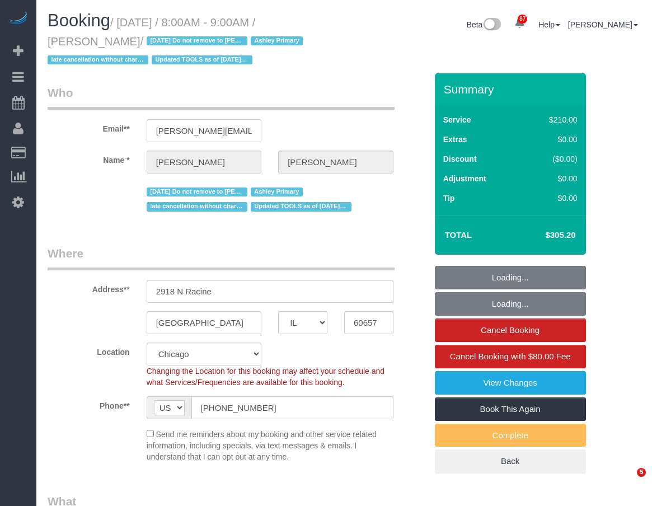 The width and height of the screenshot is (652, 506). I want to click on h4: $305.20, so click(544, 235).